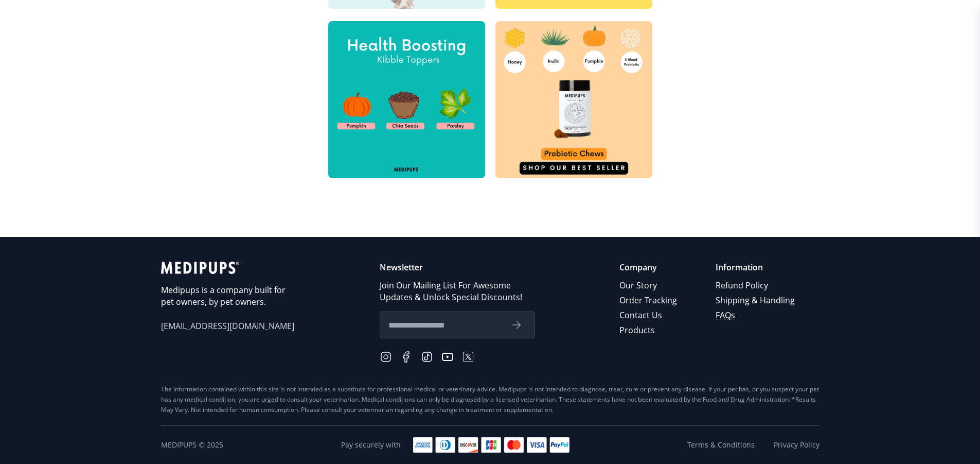 The height and width of the screenshot is (464, 980). Describe the element at coordinates (457, 291) in the screenshot. I see `p: Join Our Mailing List For Awesome Updates & Unlock Special Discounts!` at that location.